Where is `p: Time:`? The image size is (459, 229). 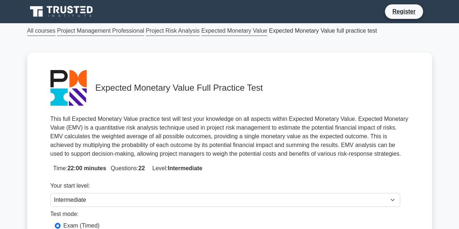
p: Time: is located at coordinates (230, 168).